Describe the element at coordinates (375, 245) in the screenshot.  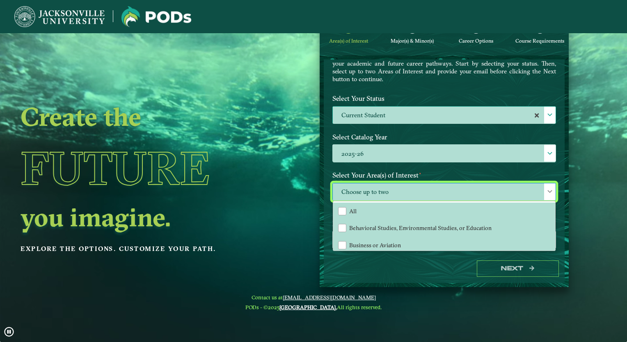
I see `span: Business or Aviation` at that location.